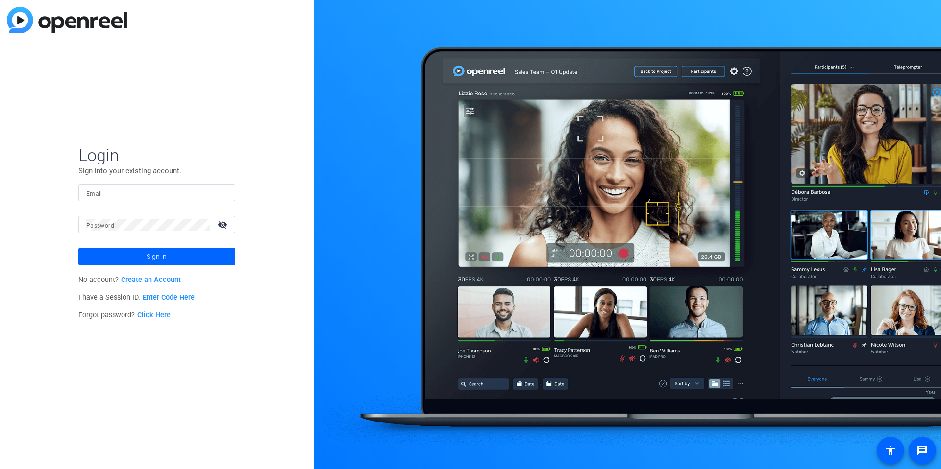  What do you see at coordinates (157, 155) in the screenshot?
I see `span: Login` at bounding box center [157, 155].